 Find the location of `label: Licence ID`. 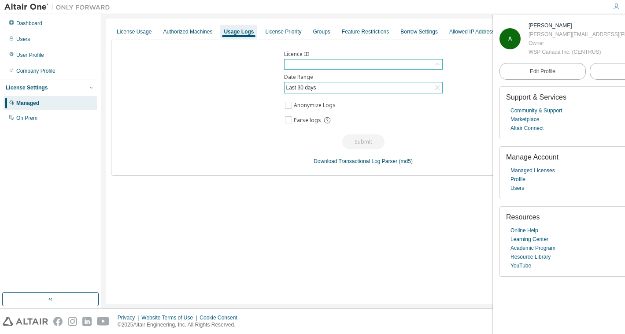

label: Licence ID is located at coordinates (364, 54).